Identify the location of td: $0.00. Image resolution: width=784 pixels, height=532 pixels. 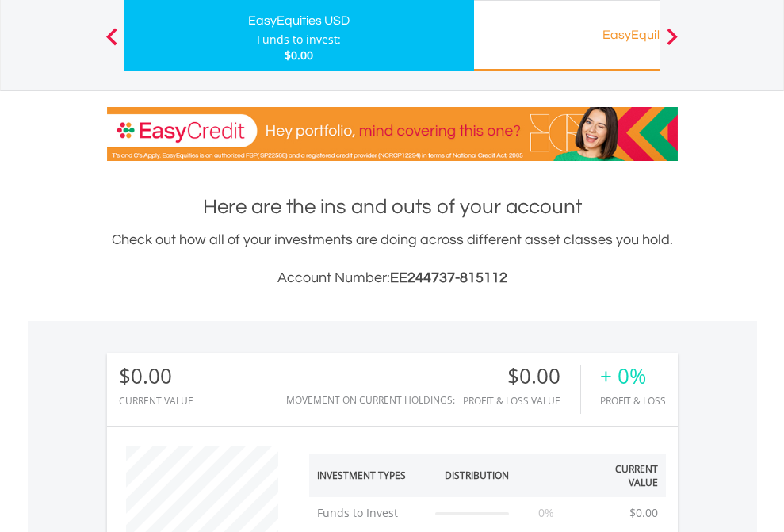
(644, 513).